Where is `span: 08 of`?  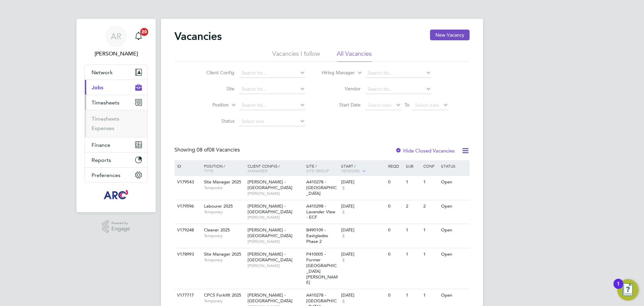 span: 08 of is located at coordinates (203, 150).